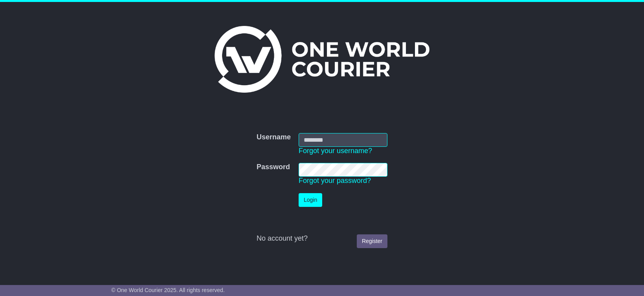 Image resolution: width=644 pixels, height=296 pixels. What do you see at coordinates (372, 241) in the screenshot?
I see `a: Register` at bounding box center [372, 241].